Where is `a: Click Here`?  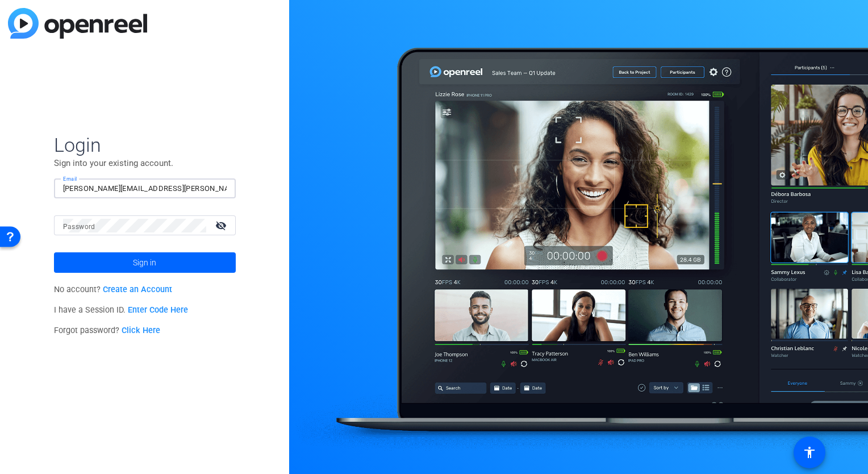 a: Click Here is located at coordinates (141, 330).